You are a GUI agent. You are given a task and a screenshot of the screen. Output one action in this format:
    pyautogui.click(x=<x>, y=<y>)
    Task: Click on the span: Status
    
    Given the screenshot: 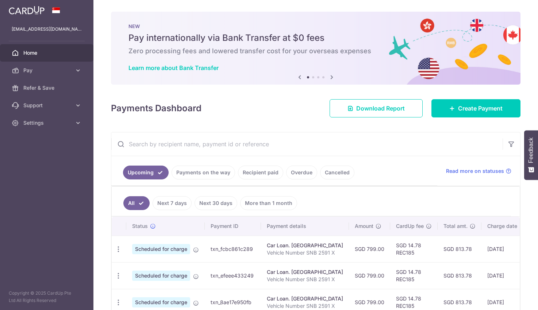 What is the action you would take?
    pyautogui.click(x=140, y=226)
    